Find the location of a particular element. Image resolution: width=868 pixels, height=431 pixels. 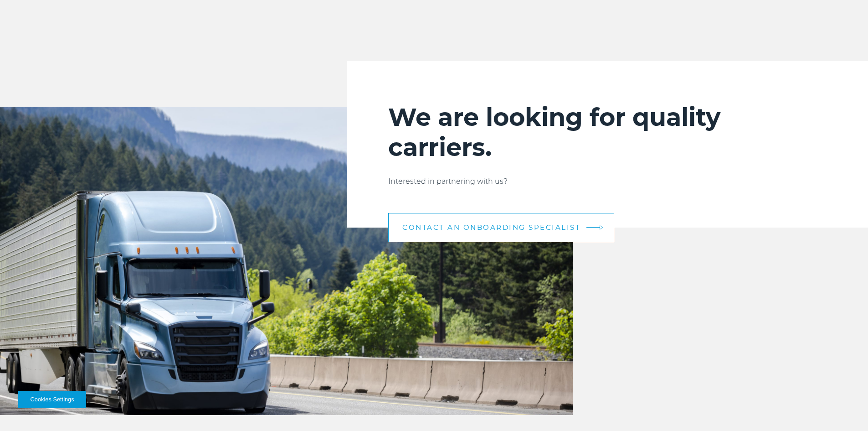

h2: We are looking for quality carriers. is located at coordinates (607, 132).